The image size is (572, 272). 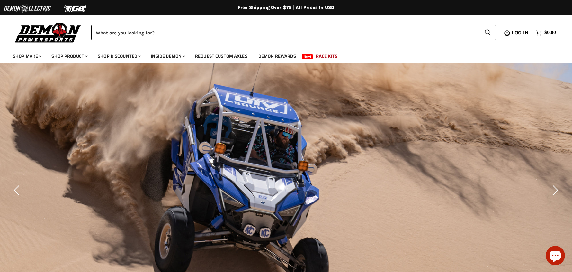 I want to click on button: Next, so click(x=554, y=190).